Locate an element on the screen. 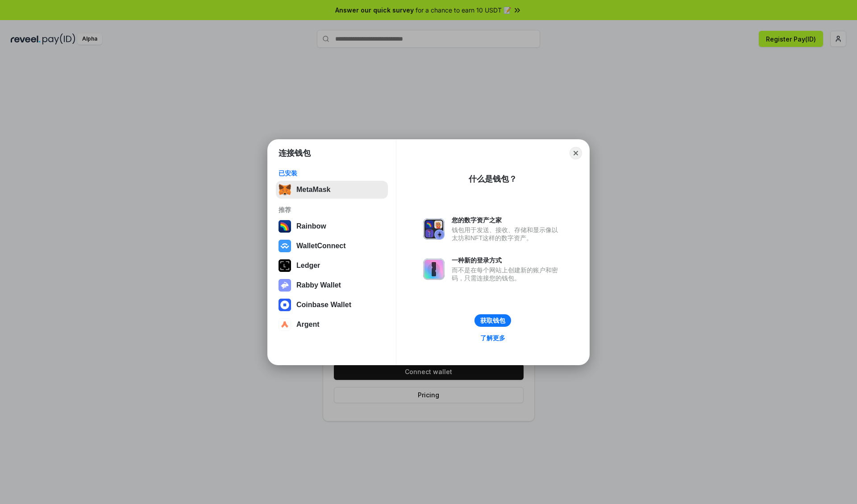 Image resolution: width=857 pixels, height=504 pixels. a: 了解更多 is located at coordinates (493, 338).